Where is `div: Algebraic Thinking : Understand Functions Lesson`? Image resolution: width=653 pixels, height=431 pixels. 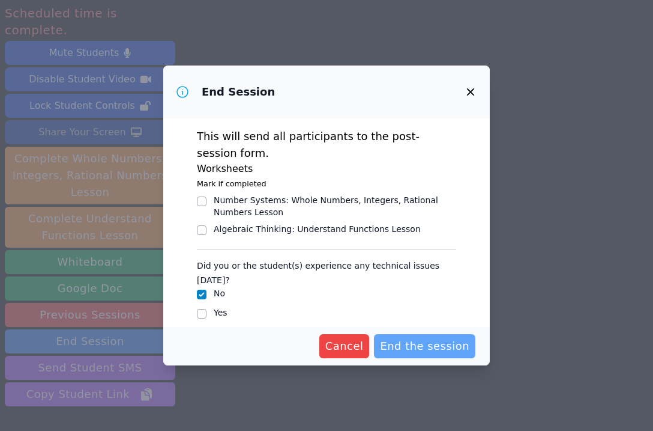
div: Algebraic Thinking : Understand Functions Lesson is located at coordinates (317, 229).